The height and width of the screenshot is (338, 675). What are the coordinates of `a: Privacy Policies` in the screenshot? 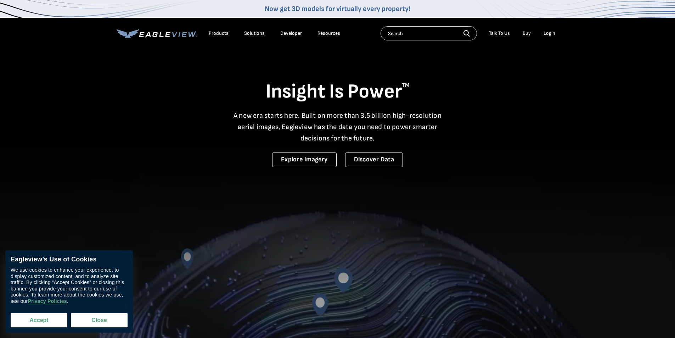 It's located at (47, 301).